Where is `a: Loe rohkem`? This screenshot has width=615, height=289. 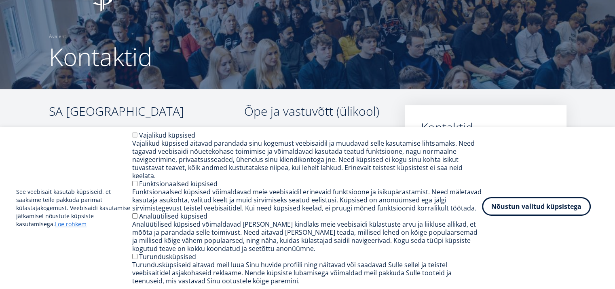
a: Loe rohkem is located at coordinates (71, 224).